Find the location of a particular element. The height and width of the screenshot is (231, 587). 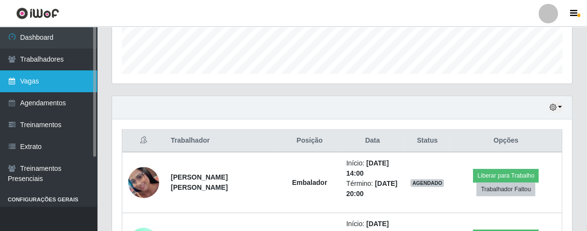

th: Opções is located at coordinates (505, 141).